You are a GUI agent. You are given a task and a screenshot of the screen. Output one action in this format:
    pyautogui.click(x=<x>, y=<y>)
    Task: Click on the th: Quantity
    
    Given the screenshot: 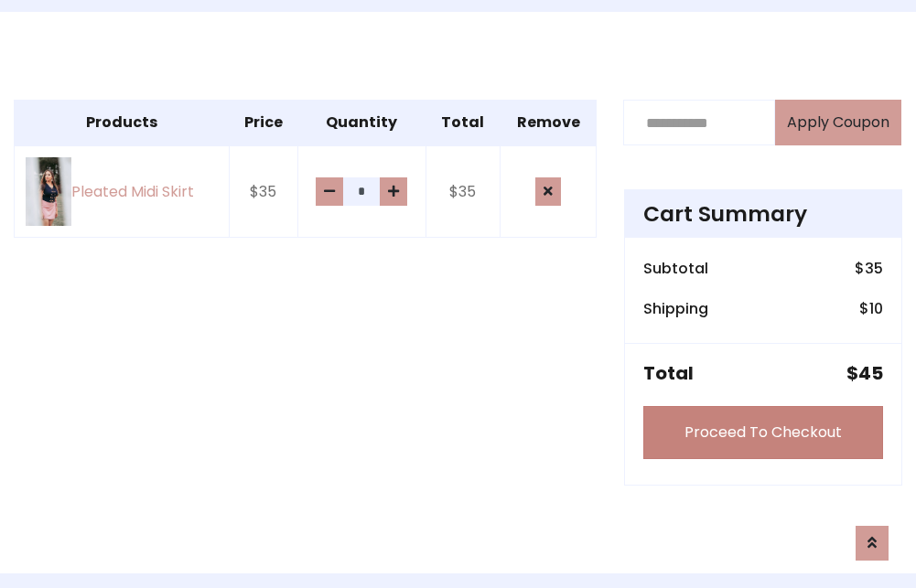 What is the action you would take?
    pyautogui.click(x=361, y=123)
    